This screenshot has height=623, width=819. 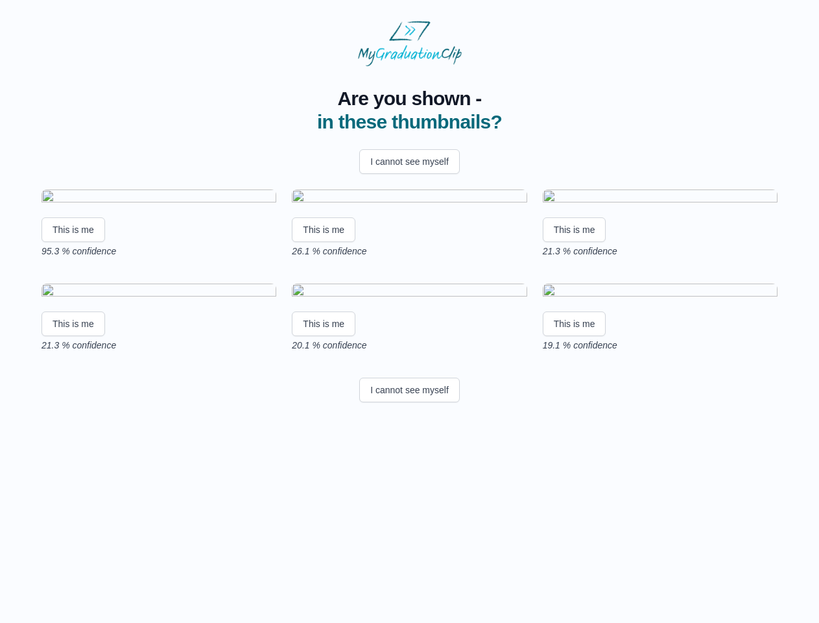 I want to click on span: Are you shown -, so click(x=409, y=99).